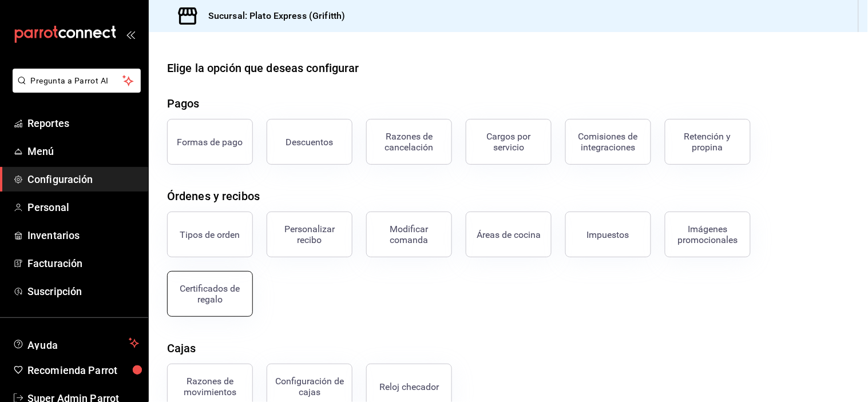  Describe the element at coordinates (708, 142) in the screenshot. I see `button: Retención y propina` at that location.